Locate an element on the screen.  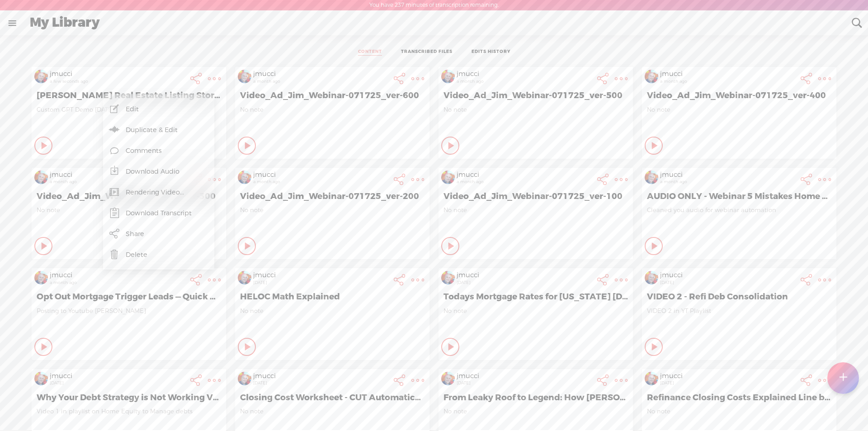
span: Video_Ad_Jim_Webinar-071725_ver-200 is located at coordinates (332, 196).